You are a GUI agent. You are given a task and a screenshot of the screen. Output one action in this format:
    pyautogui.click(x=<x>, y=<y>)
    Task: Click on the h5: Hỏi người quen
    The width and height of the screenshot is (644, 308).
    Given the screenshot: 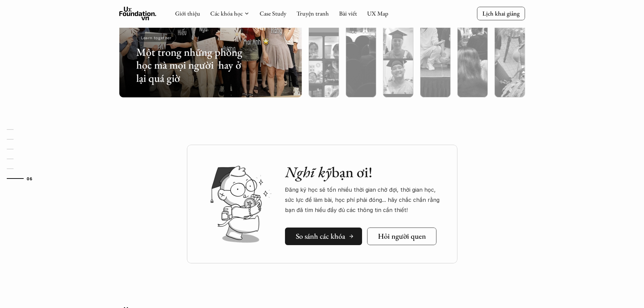 What is the action you would take?
    pyautogui.click(x=402, y=236)
    